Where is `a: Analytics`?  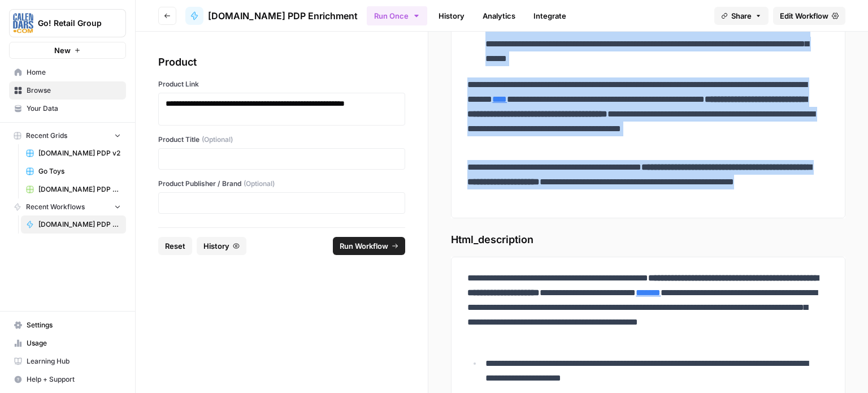
a: Analytics is located at coordinates (499, 16).